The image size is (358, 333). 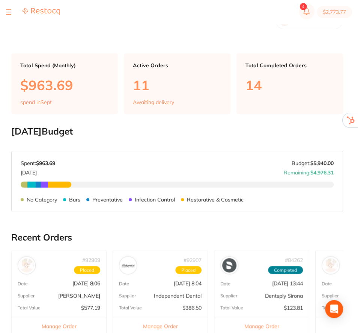 I want to click on p: # 84262, so click(x=294, y=260).